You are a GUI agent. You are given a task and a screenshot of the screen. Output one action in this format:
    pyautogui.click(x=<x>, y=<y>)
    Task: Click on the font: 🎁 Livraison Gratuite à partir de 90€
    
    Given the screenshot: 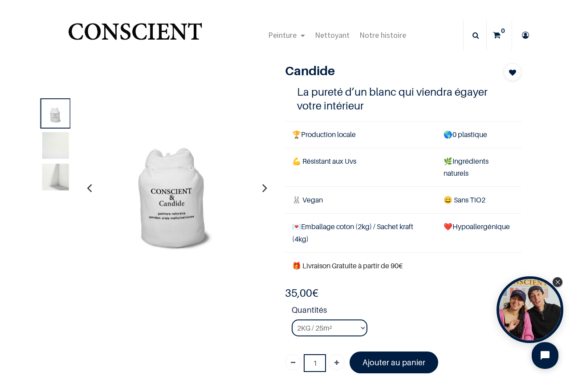 What is the action you would take?
    pyautogui.click(x=347, y=266)
    